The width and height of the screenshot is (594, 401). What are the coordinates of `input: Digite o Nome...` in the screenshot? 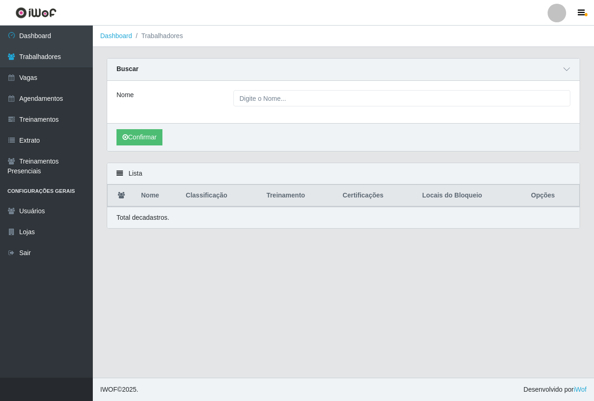 It's located at (402, 98).